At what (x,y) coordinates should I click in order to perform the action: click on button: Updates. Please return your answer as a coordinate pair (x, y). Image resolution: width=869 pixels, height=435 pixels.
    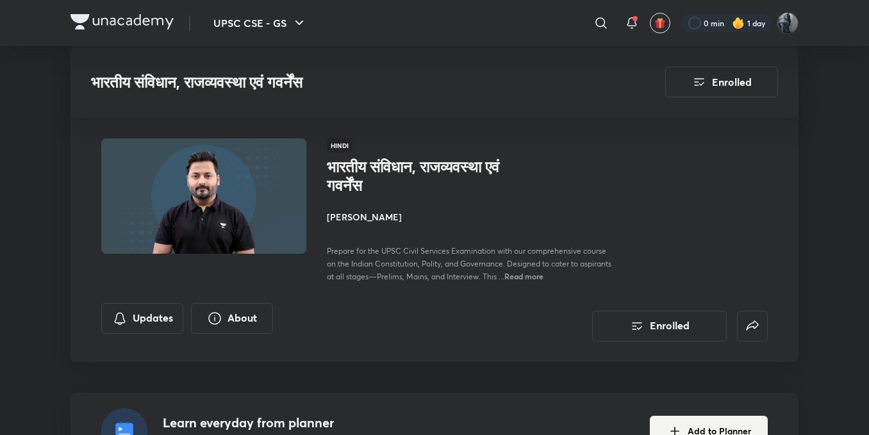
    Looking at the image, I should click on (142, 318).